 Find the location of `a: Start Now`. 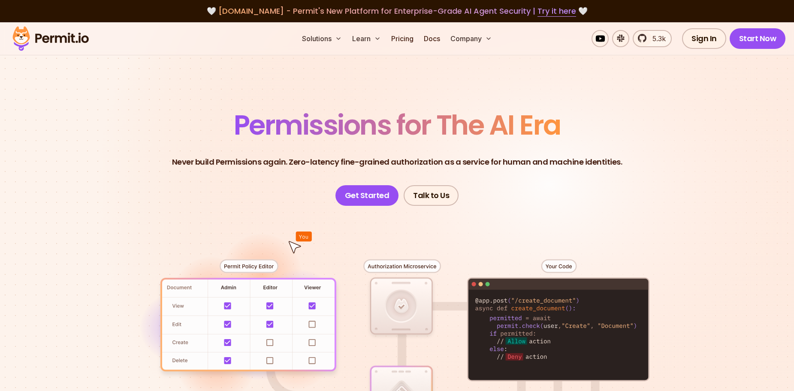

a: Start Now is located at coordinates (758, 39).